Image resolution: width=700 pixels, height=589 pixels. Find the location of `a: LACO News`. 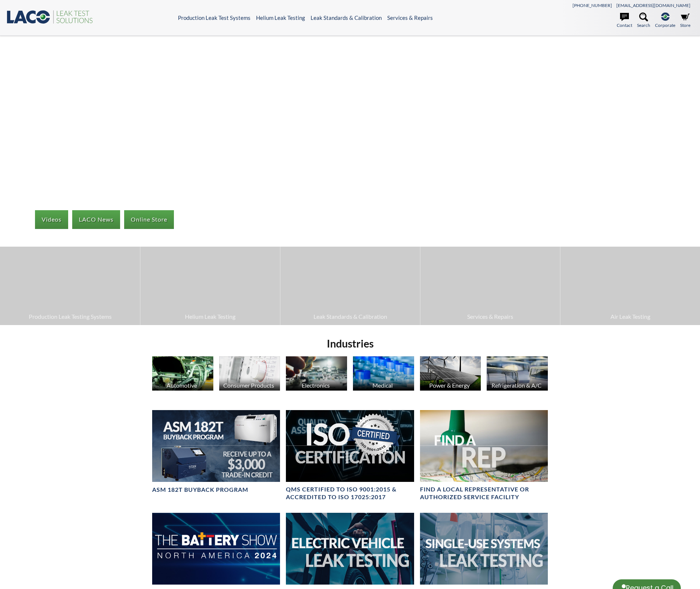

a: LACO News is located at coordinates (96, 219).